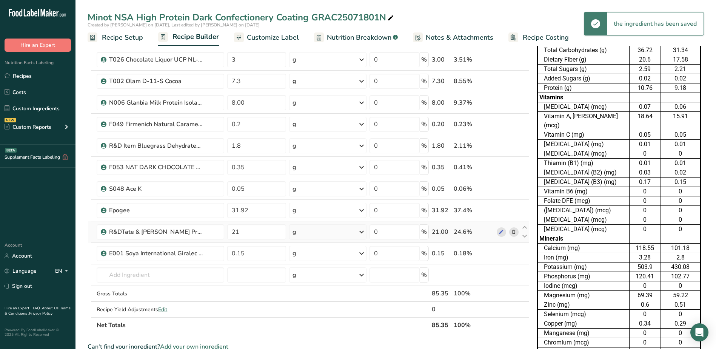 This screenshot has height=349, width=716. What do you see at coordinates (156, 60) in the screenshot?
I see `div: T026 Chocolate Liquor UCP NL-500` at bounding box center [156, 60].